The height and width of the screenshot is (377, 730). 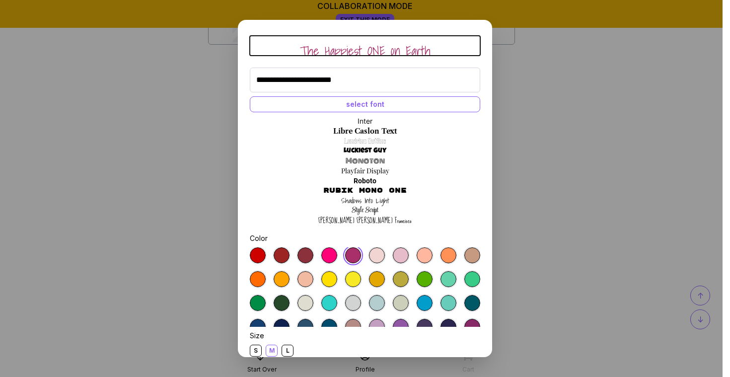 I want to click on div: L, so click(x=288, y=351).